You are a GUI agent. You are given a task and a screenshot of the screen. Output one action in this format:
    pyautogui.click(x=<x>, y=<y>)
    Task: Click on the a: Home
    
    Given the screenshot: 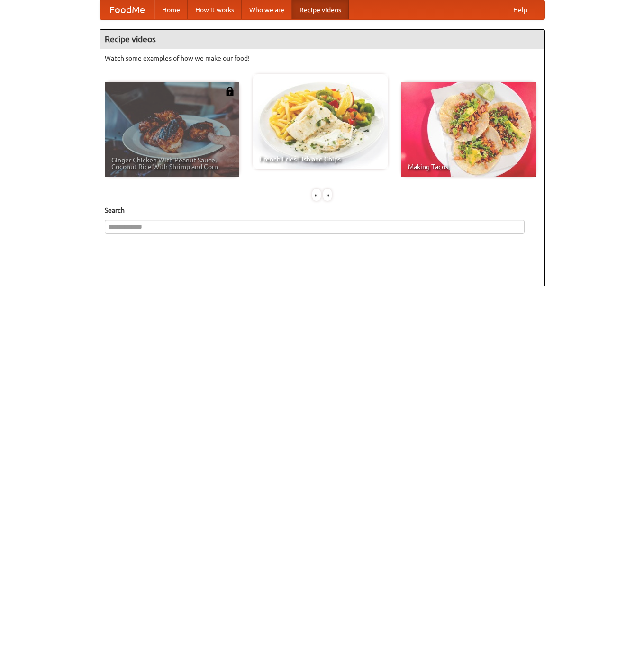 What is the action you would take?
    pyautogui.click(x=171, y=10)
    